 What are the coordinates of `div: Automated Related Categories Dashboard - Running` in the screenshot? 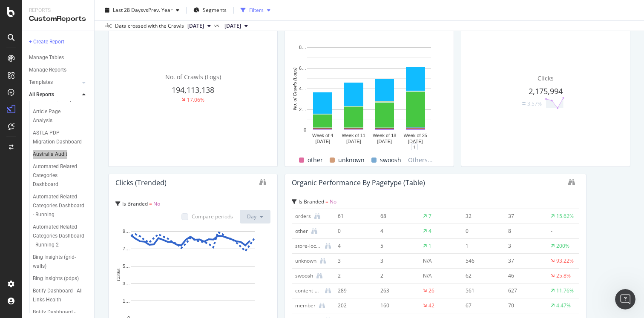 It's located at (59, 205).